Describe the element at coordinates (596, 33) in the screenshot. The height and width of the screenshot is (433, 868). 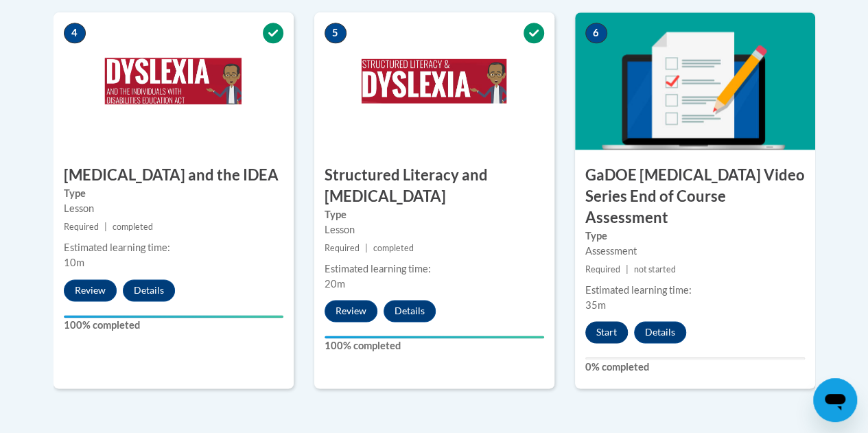
I see `span: 6` at that location.